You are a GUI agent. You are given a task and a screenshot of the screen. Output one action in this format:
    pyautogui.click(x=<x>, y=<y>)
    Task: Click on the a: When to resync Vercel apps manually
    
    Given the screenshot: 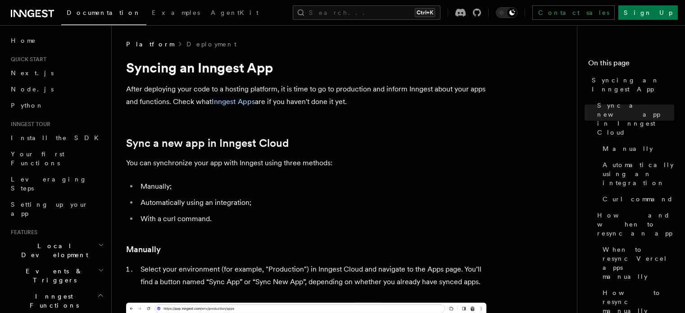 What is the action you would take?
    pyautogui.click(x=636, y=263)
    